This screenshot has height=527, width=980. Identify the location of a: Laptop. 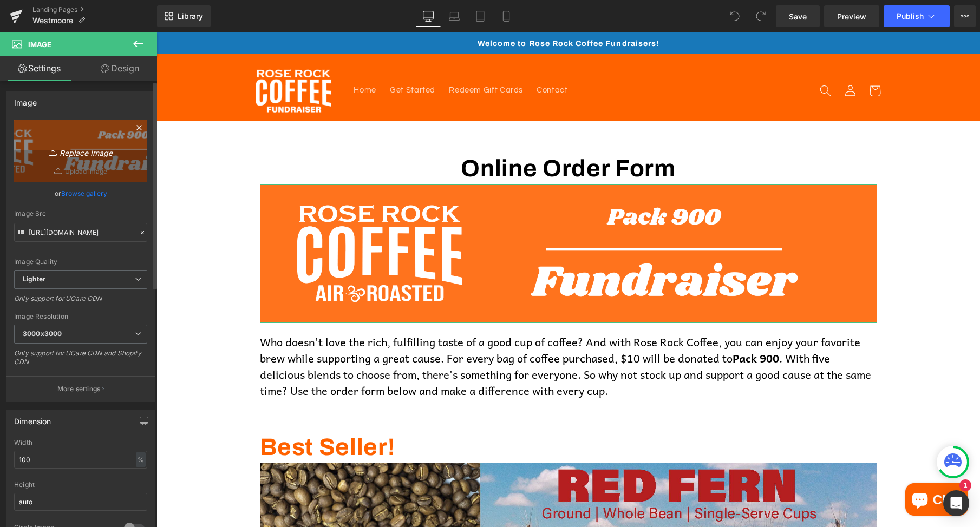
(454, 16).